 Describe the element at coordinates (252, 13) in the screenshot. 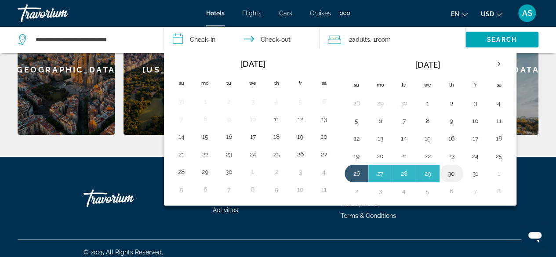

I see `span: Flights` at that location.